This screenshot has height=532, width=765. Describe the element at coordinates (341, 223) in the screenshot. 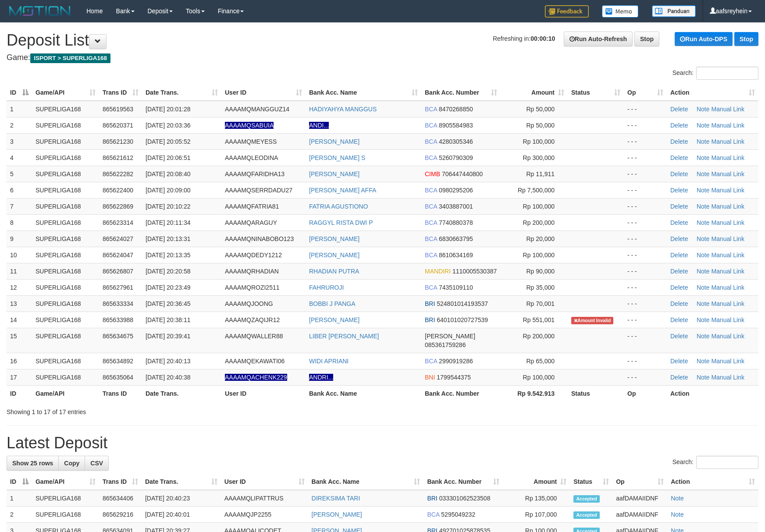

I see `a: RAGGYL RISTA DWI P` at that location.